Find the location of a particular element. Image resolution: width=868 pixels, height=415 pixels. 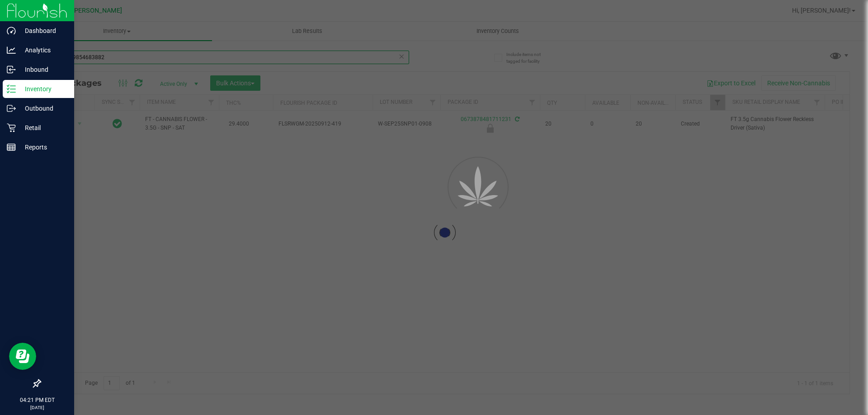

p: Inbound is located at coordinates (43, 69).